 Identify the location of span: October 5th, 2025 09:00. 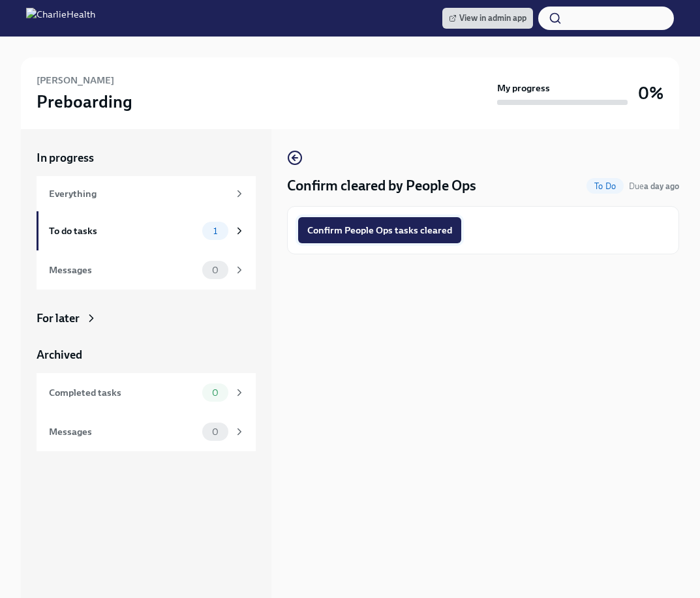
(654, 186).